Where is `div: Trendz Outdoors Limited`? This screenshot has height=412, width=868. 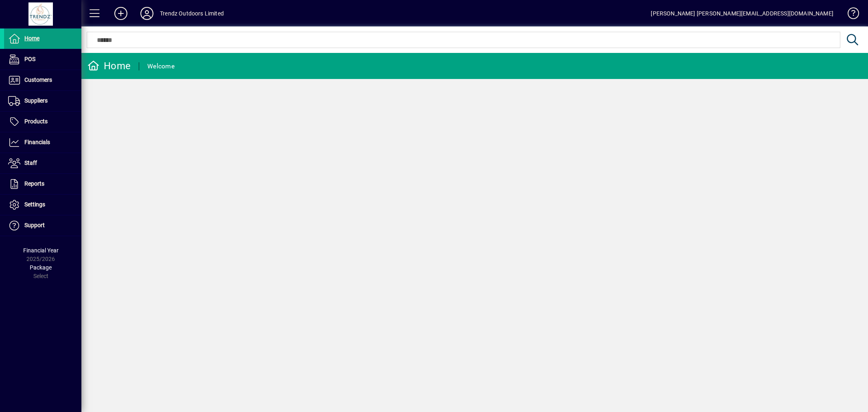
div: Trendz Outdoors Limited is located at coordinates (191, 14).